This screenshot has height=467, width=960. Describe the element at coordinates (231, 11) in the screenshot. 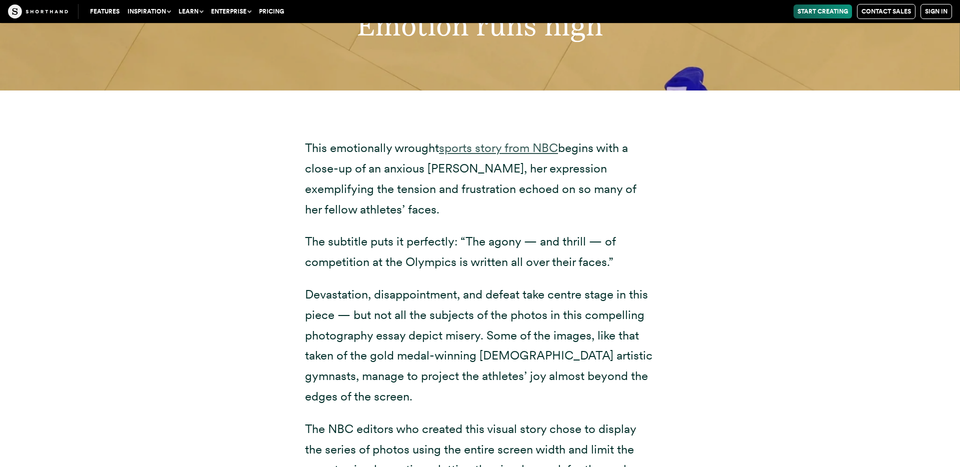

I see `button: Enterprise` at that location.